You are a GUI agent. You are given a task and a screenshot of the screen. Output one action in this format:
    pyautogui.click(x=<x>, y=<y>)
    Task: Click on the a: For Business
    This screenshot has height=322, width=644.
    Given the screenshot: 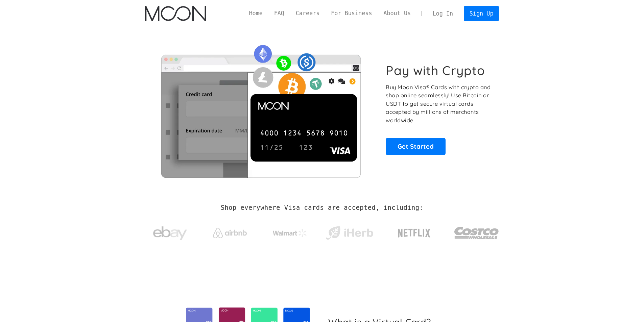 What is the action you would take?
    pyautogui.click(x=351, y=13)
    